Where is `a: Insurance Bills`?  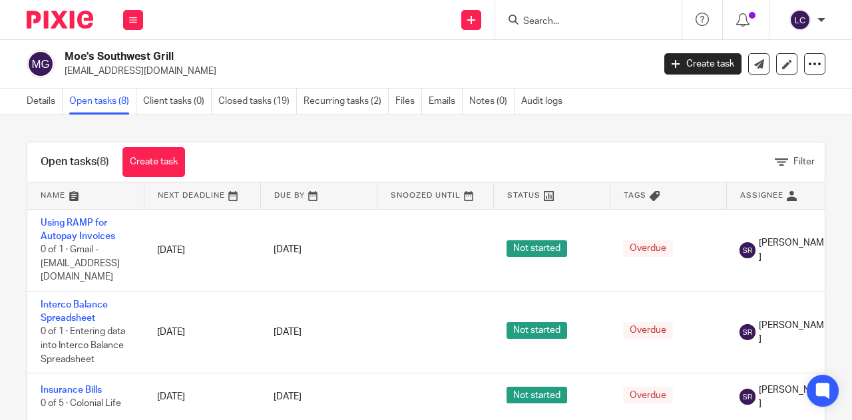 a: Insurance Bills is located at coordinates (71, 390).